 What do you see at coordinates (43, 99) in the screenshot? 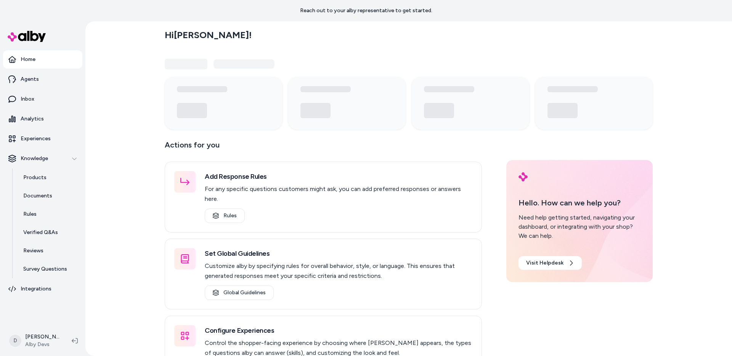
I see `a: Inbox` at bounding box center [43, 99].